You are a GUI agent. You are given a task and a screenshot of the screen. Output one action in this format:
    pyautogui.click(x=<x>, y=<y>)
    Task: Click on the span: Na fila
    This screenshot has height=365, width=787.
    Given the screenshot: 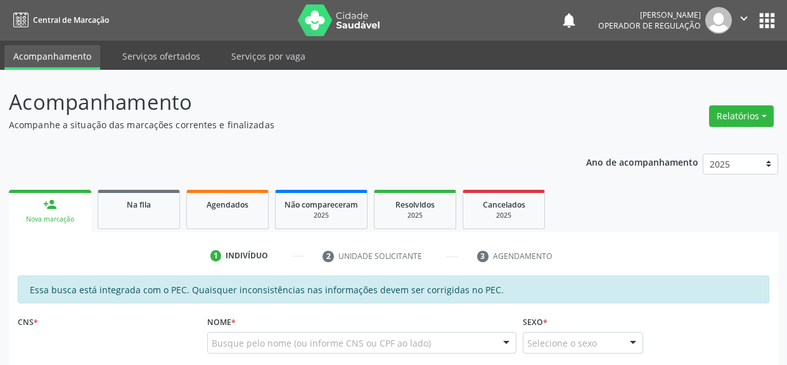 What is the action you would take?
    pyautogui.click(x=139, y=204)
    